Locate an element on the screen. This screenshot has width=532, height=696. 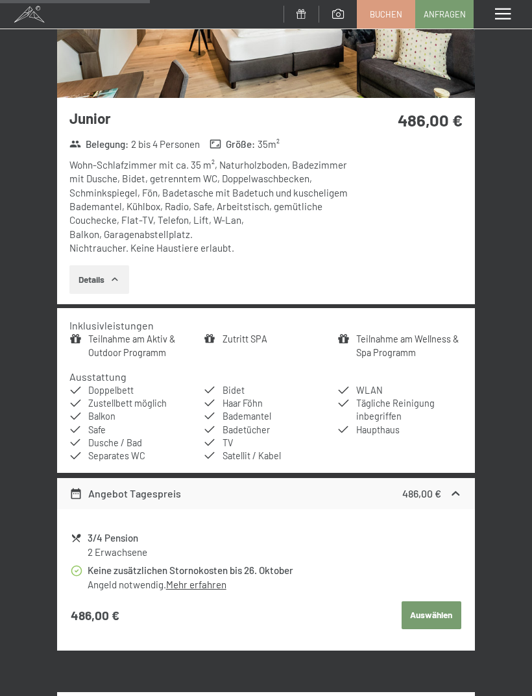
span: Safe is located at coordinates (97, 429).